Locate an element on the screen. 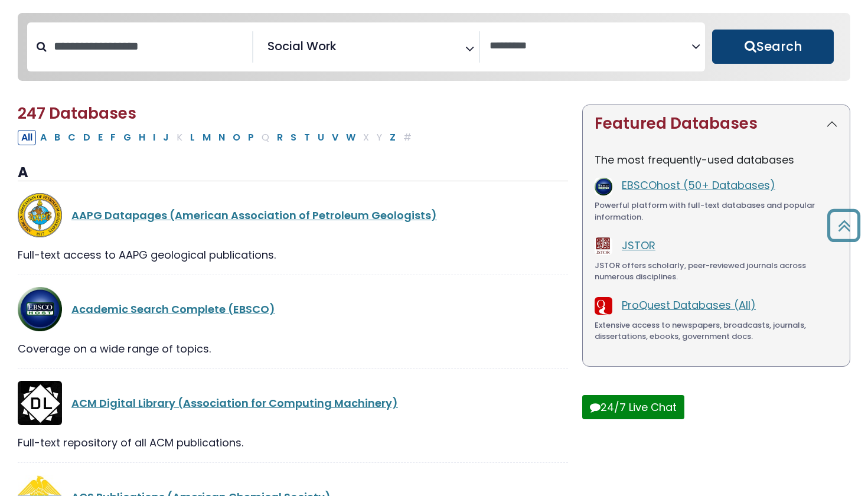 Image resolution: width=868 pixels, height=496 pixels. button: Filter Results L is located at coordinates (193, 138).